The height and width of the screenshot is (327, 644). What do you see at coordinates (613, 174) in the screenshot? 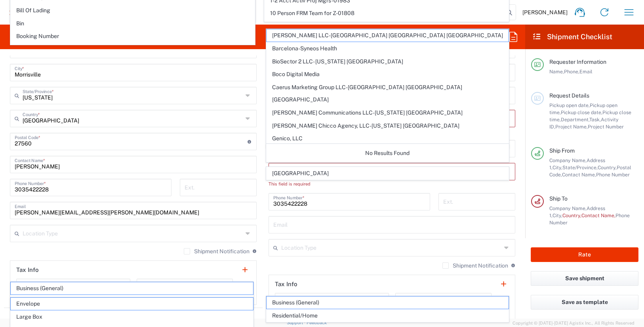
I see `span: Phone Number` at bounding box center [613, 174].